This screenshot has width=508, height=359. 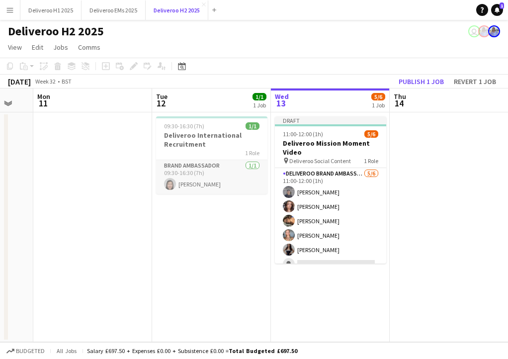 I want to click on span: Mon, so click(x=44, y=96).